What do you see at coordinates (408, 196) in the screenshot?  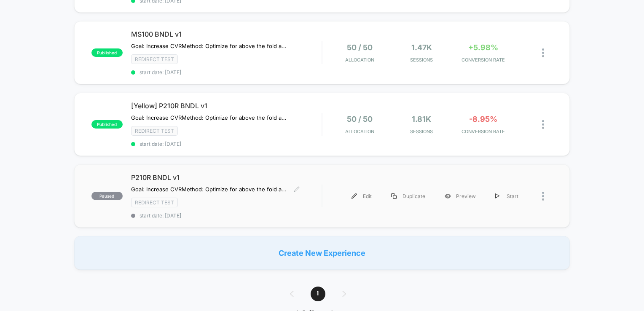 I see `div: Duplicate` at bounding box center [408, 196].